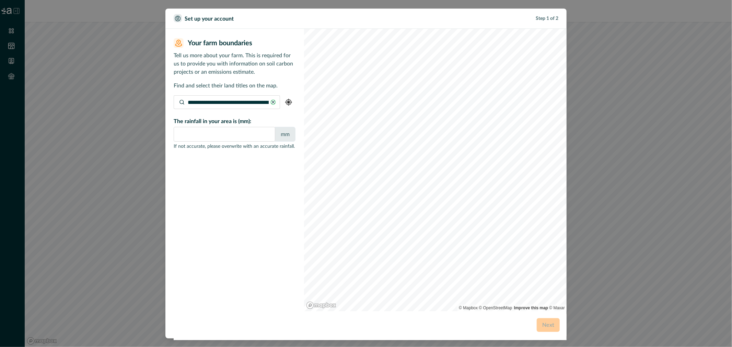 The image size is (732, 347). I want to click on p: If not accurate, please overwrite with an accurate rainfall., so click(234, 147).